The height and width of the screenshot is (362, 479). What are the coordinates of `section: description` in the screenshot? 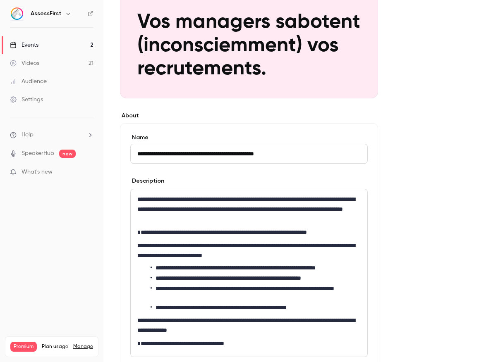 It's located at (249, 273).